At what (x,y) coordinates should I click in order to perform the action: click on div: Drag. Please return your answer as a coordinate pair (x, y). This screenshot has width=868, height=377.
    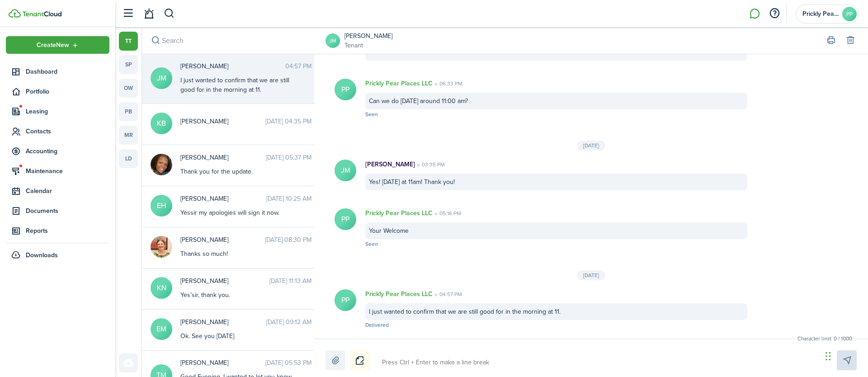
    Looking at the image, I should click on (828, 356).